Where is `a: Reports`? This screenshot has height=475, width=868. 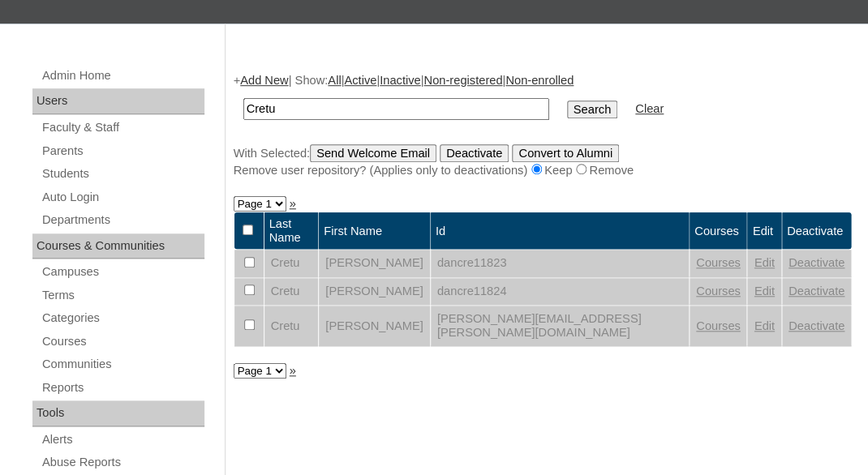
a: Reports is located at coordinates (123, 387).